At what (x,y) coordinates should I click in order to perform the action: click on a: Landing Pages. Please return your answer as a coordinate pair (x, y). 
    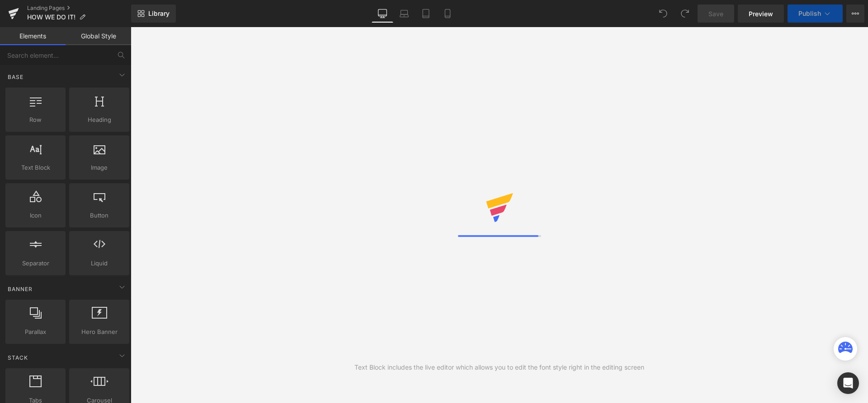
    Looking at the image, I should click on (79, 8).